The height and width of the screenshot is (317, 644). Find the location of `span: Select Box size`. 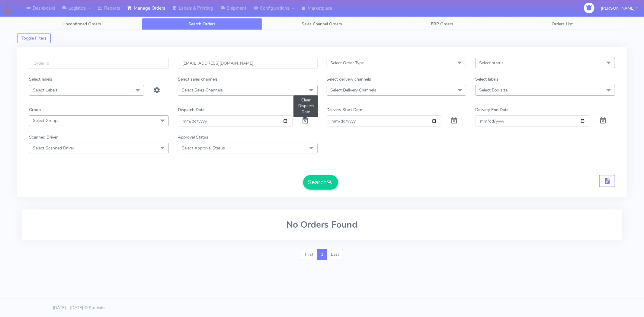

span: Select Box size is located at coordinates (493, 90).